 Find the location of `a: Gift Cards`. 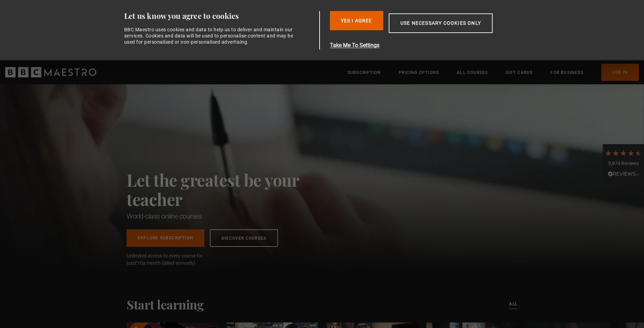

a: Gift Cards is located at coordinates (519, 72).